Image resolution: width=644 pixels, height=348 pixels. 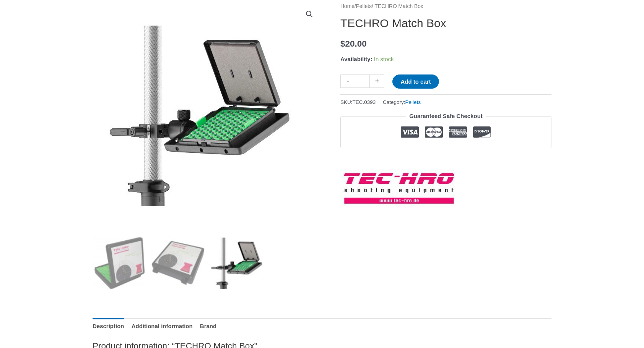 What do you see at coordinates (415, 81) in the screenshot?
I see `button: Add to cart` at bounding box center [415, 81].